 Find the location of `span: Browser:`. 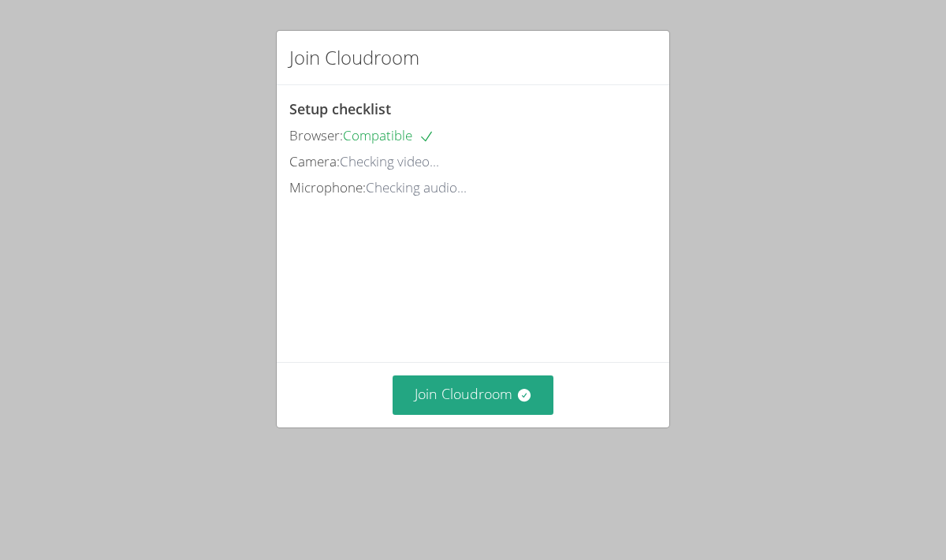

span: Browser: is located at coordinates (317, 135).